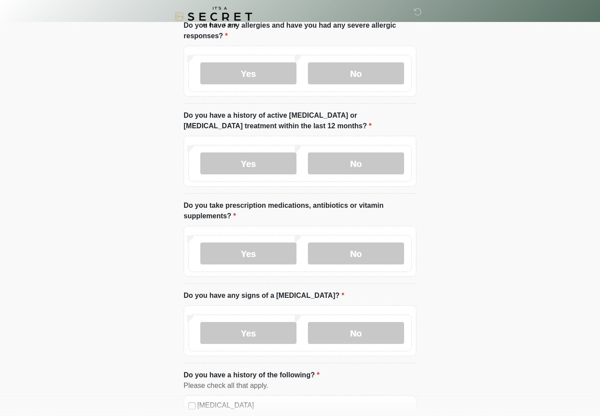 This screenshot has height=416, width=600. Describe the element at coordinates (300, 386) in the screenshot. I see `div: Please check all that apply.` at that location.